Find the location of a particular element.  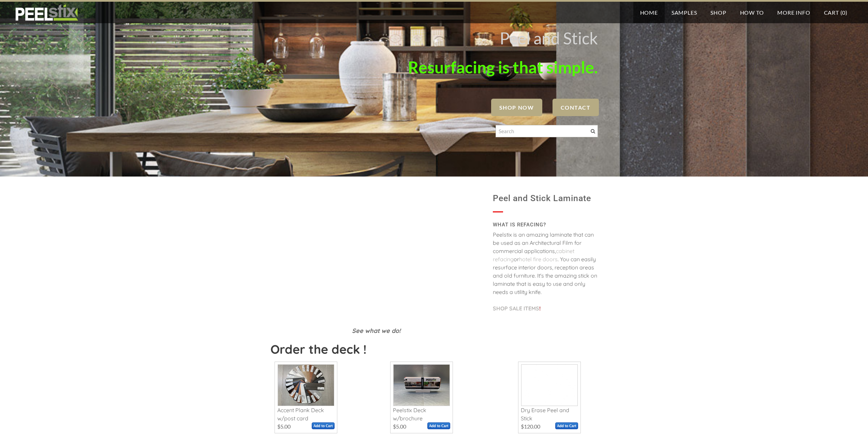

a: SHOP SALE ITEMS is located at coordinates (516, 308).